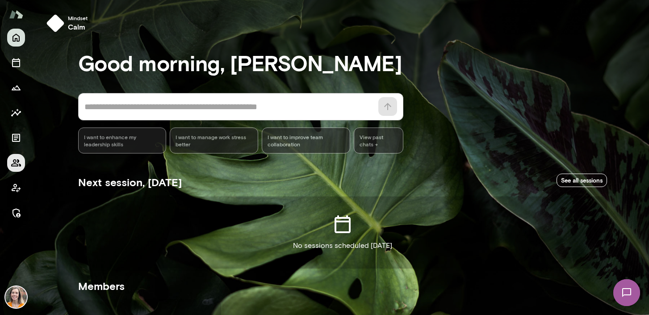 This screenshot has width=649, height=315. I want to click on div: I want to improve team collaboration, so click(306, 140).